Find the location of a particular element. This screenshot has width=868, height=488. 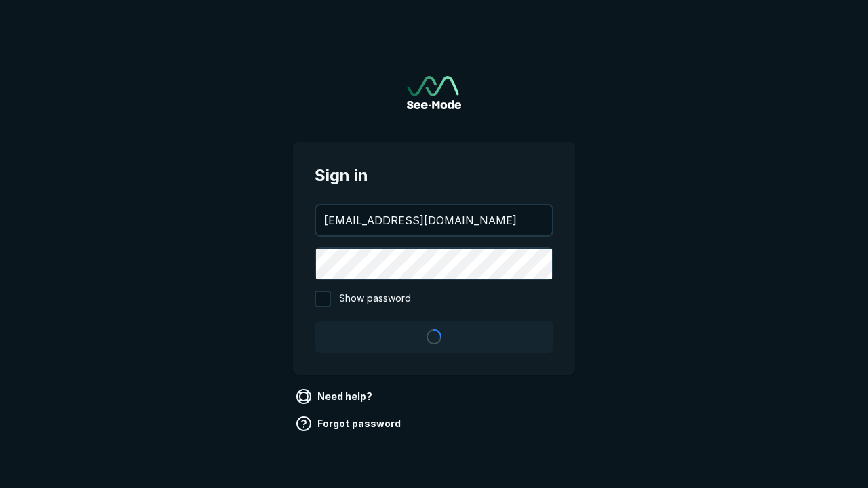

a: Go to sign in is located at coordinates (434, 92).